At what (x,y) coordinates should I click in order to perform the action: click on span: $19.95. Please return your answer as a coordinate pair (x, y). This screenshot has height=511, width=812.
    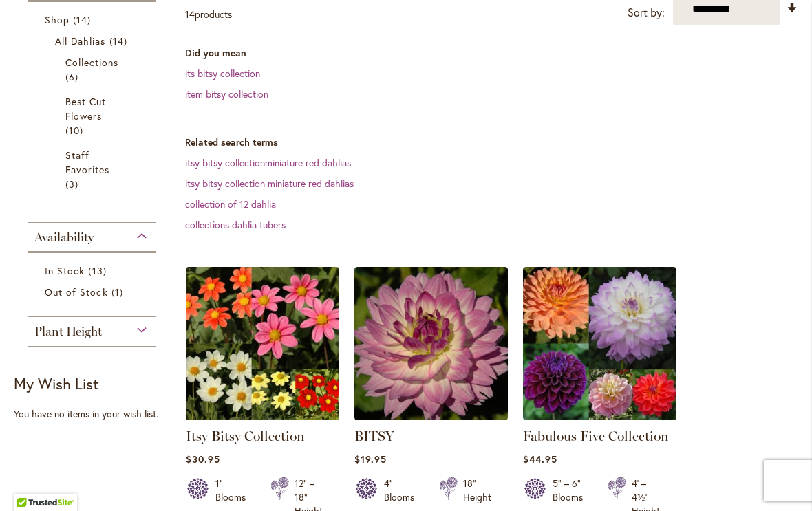
    Looking at the image, I should click on (370, 459).